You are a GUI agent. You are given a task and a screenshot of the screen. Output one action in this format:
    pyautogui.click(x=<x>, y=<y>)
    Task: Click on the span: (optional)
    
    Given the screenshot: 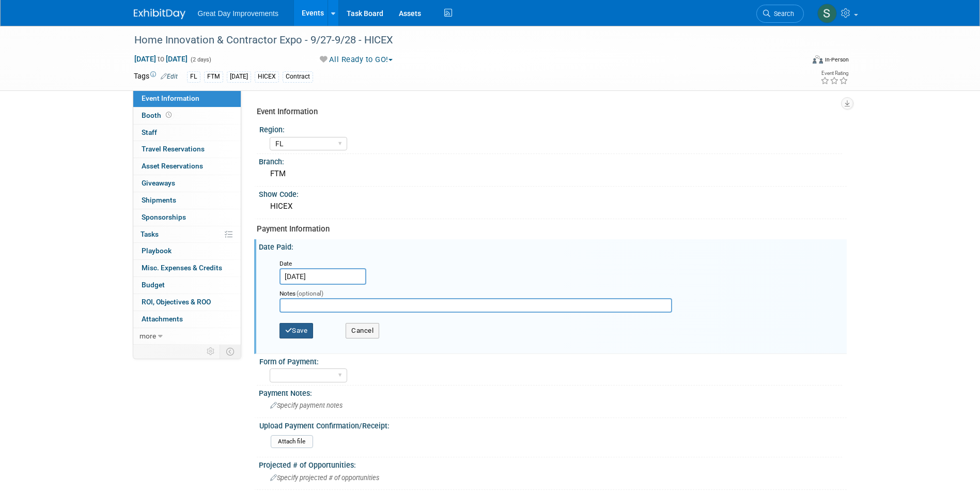 What is the action you would take?
    pyautogui.click(x=310, y=293)
    